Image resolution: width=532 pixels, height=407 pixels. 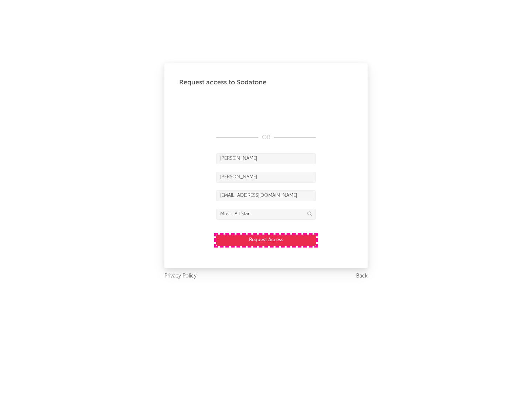 I want to click on div: Request access to Sodatone, so click(x=266, y=82).